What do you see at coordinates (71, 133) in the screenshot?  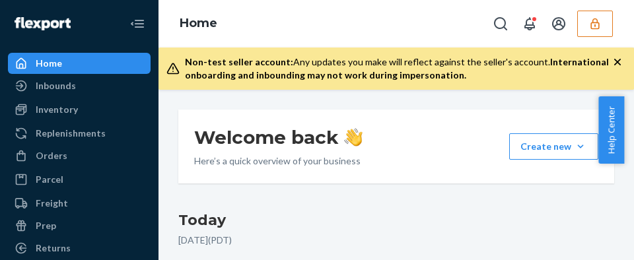 I see `div: Replenishments` at bounding box center [71, 133].